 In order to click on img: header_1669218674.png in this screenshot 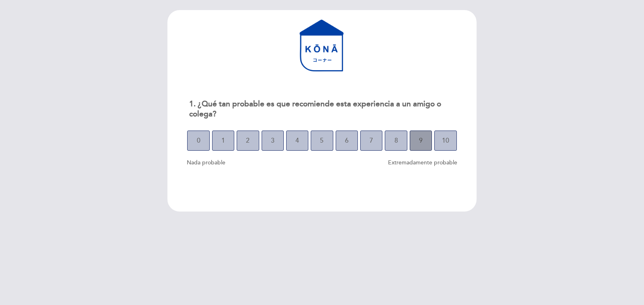, I will do `click(322, 46)`.